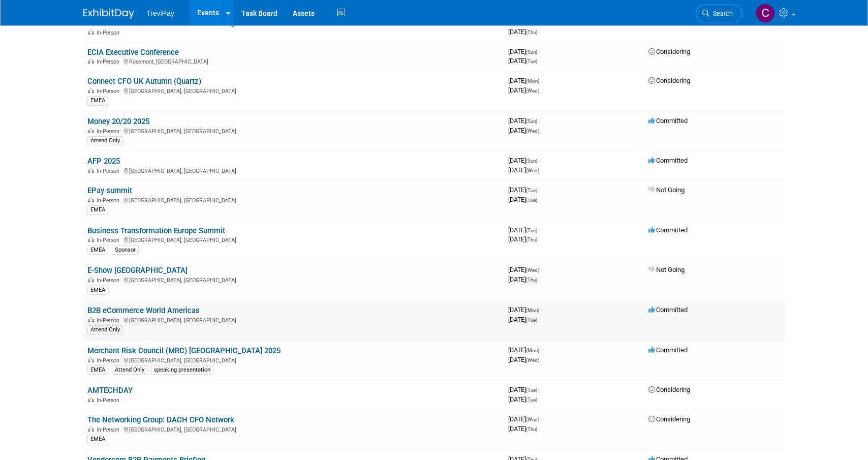 Image resolution: width=868 pixels, height=460 pixels. Describe the element at coordinates (125, 250) in the screenshot. I see `div: Sponsor` at that location.